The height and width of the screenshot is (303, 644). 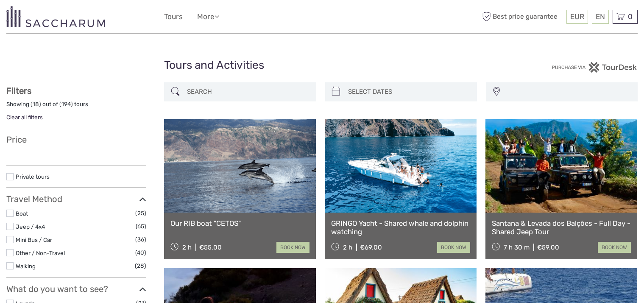 I want to click on span: 7 h 30 m, so click(x=516, y=247).